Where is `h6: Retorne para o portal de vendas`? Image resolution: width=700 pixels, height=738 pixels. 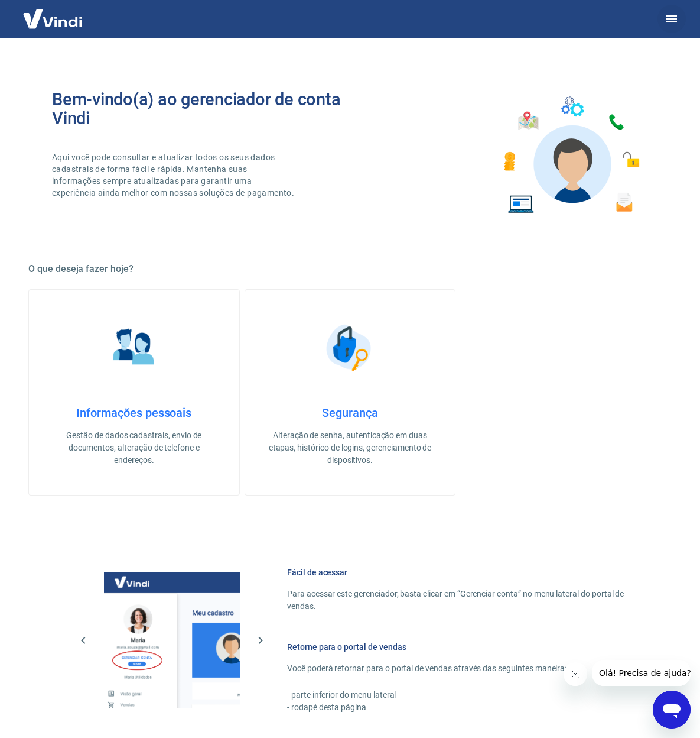 h6: Retorne para o portal de vendas is located at coordinates (465, 647).